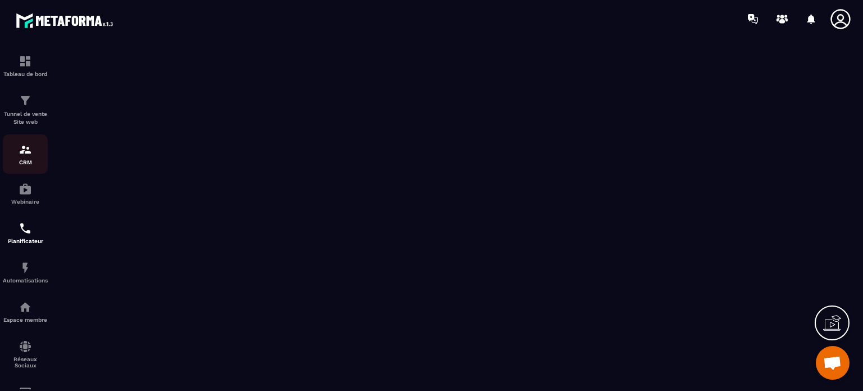  Describe the element at coordinates (25, 346) in the screenshot. I see `img: social-network` at that location.